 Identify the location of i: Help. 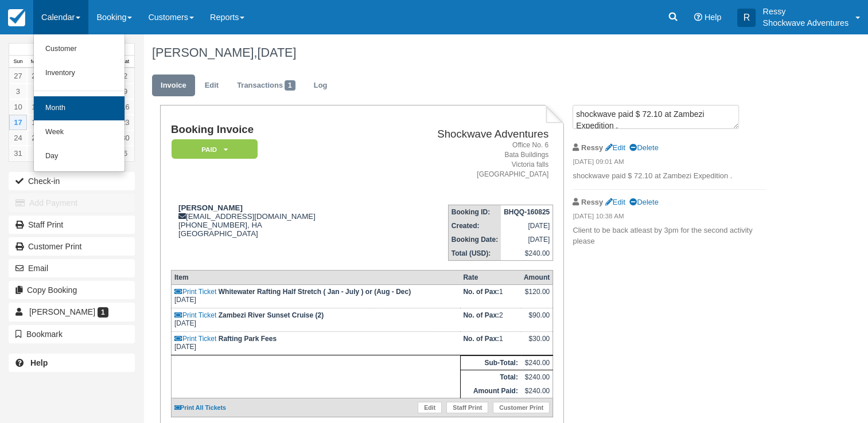
(698, 17).